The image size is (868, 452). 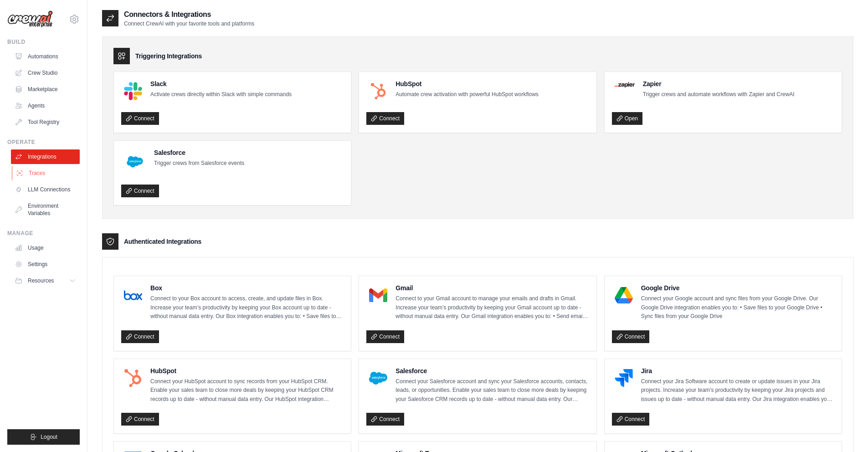 I want to click on img: Gmail Logo, so click(x=378, y=295).